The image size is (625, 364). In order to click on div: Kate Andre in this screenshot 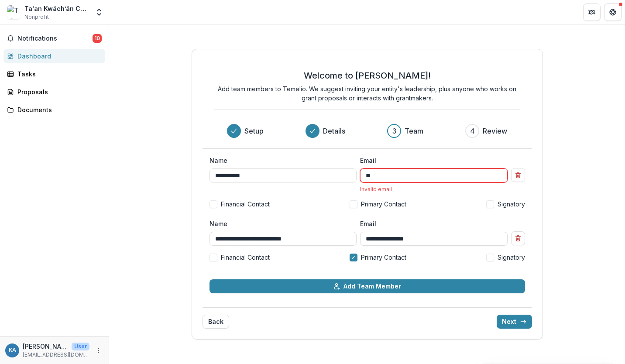, I will do `click(12, 350)`.